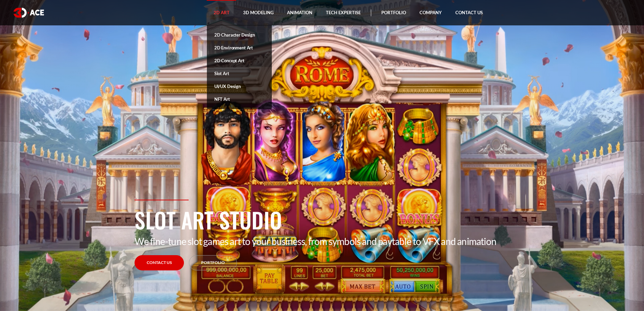  What do you see at coordinates (213, 263) in the screenshot?
I see `a: Portfolio` at bounding box center [213, 263].